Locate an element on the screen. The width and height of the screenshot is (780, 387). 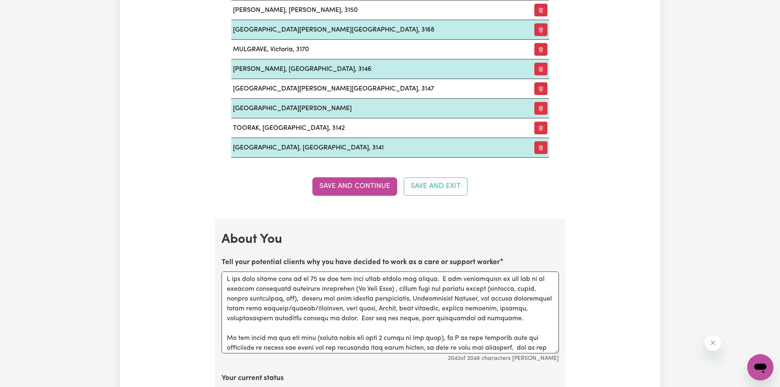
td: MULGRAVE, Victoria, 3170 is located at coordinates (378, 50).